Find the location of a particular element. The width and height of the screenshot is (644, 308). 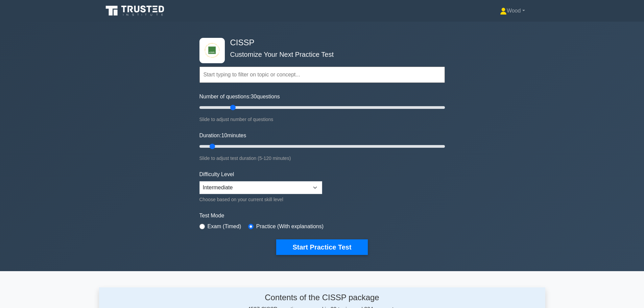

label: Number of questions: questions is located at coordinates (240, 97).